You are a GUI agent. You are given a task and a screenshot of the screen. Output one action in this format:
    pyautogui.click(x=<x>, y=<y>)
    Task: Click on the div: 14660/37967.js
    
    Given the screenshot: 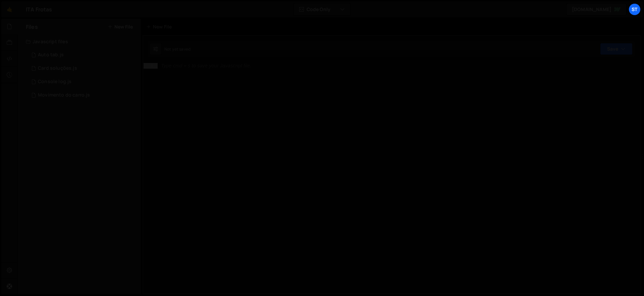 What is the action you would take?
    pyautogui.click(x=83, y=95)
    